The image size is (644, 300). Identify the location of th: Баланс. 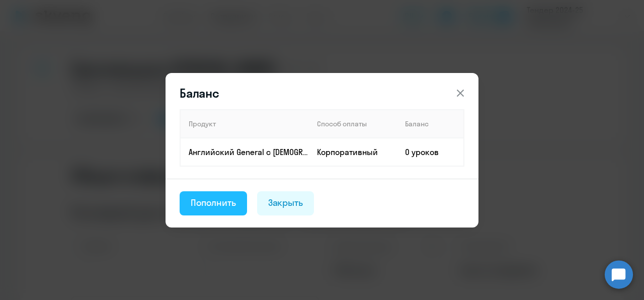
(430, 124).